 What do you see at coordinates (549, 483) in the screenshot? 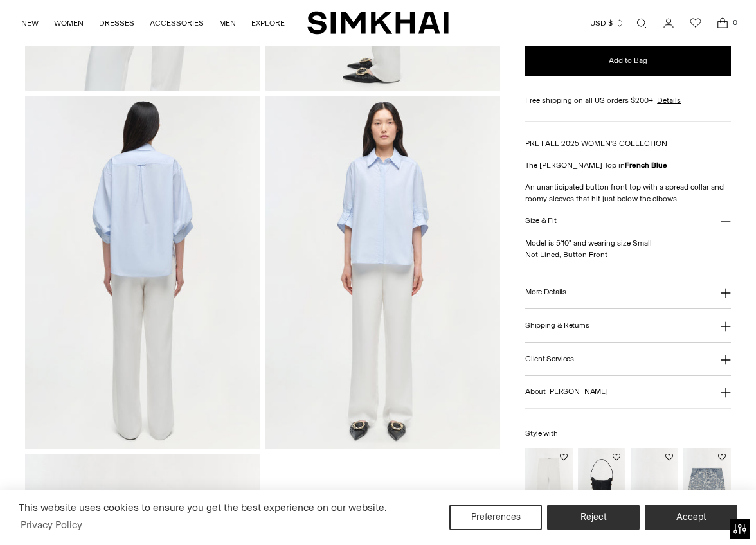
I see `a: Morrie Straight Leg Trouser` at bounding box center [549, 483].